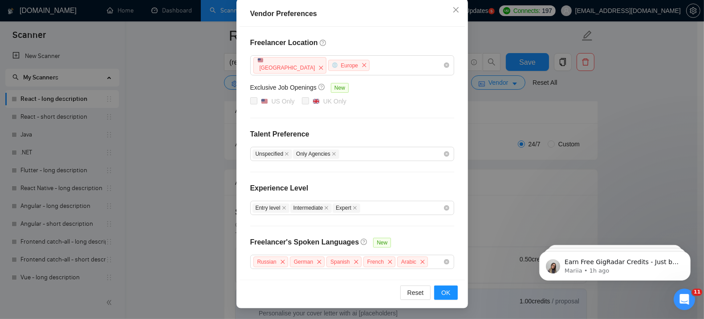 The width and height of the screenshot is (704, 319). I want to click on span: Only Agencies, so click(316, 154).